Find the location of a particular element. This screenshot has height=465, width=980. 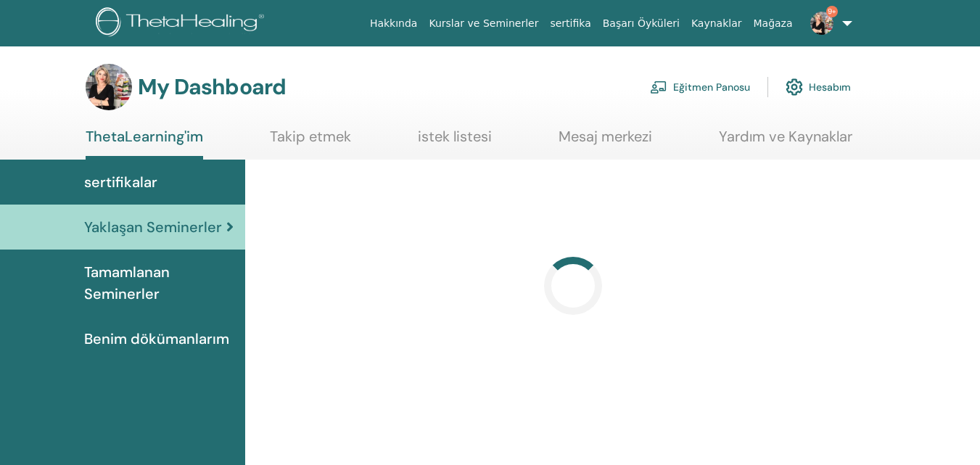

img: logo.png is located at coordinates (182, 23).